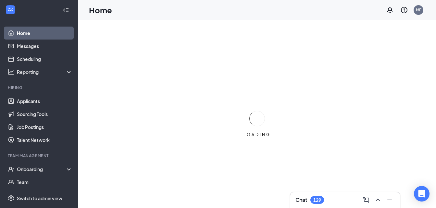  Describe the element at coordinates (44, 46) in the screenshot. I see `a: Messages` at that location.